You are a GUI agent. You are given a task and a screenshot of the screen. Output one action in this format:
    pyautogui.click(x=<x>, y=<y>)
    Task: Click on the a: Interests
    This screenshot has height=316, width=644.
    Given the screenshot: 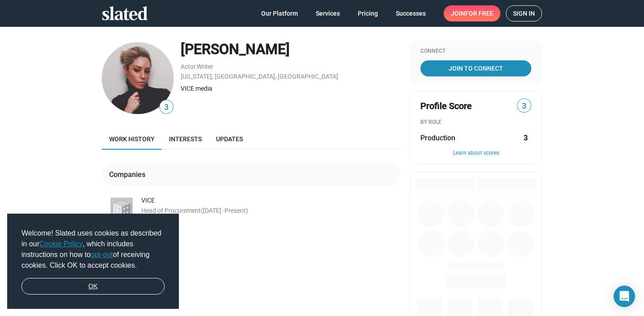 What is the action you would take?
    pyautogui.click(x=185, y=139)
    